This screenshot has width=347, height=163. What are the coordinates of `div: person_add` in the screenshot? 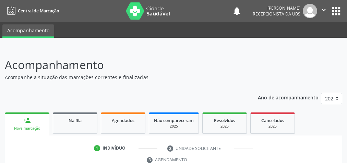 It's located at (27, 120).